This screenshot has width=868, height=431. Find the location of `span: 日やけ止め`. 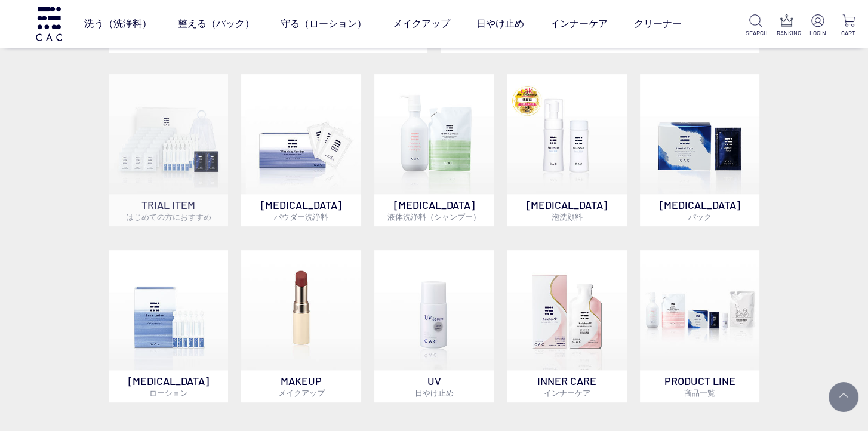

span: 日やけ止め is located at coordinates (433, 392).